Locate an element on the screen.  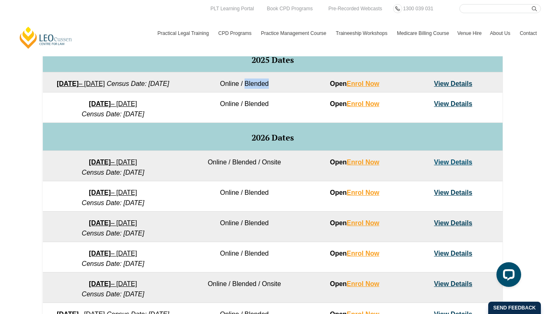
a: Book CPD Programs is located at coordinates (289, 9).